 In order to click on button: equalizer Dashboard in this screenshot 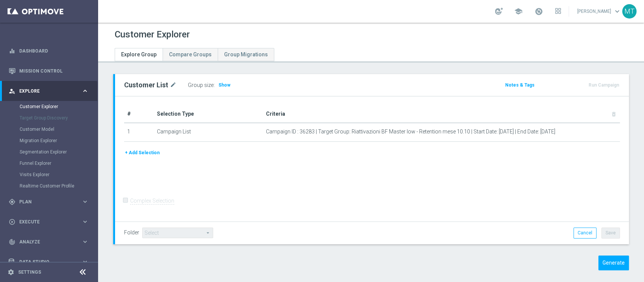, I will do `click(49, 51)`.